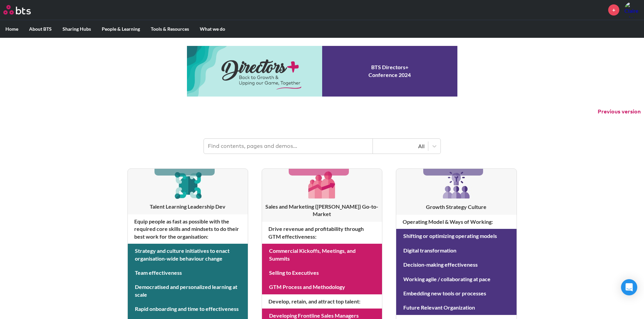 This screenshot has width=644, height=319. What do you see at coordinates (633, 10) in the screenshot?
I see `a: Profile` at bounding box center [633, 10].